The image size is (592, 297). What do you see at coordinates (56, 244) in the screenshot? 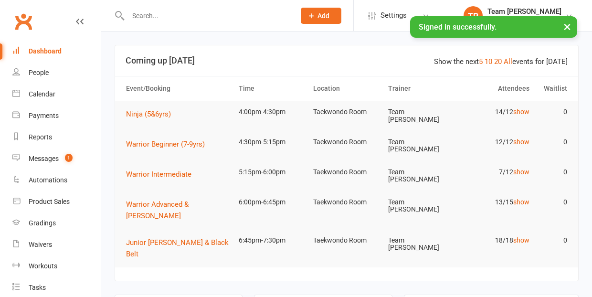
I see `a: Waivers` at bounding box center [56, 244].